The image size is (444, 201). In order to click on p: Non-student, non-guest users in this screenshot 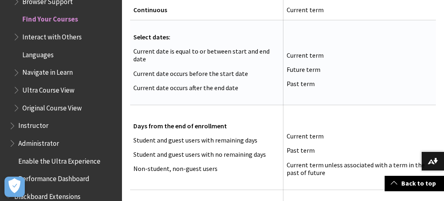, I will do `click(207, 169)`.